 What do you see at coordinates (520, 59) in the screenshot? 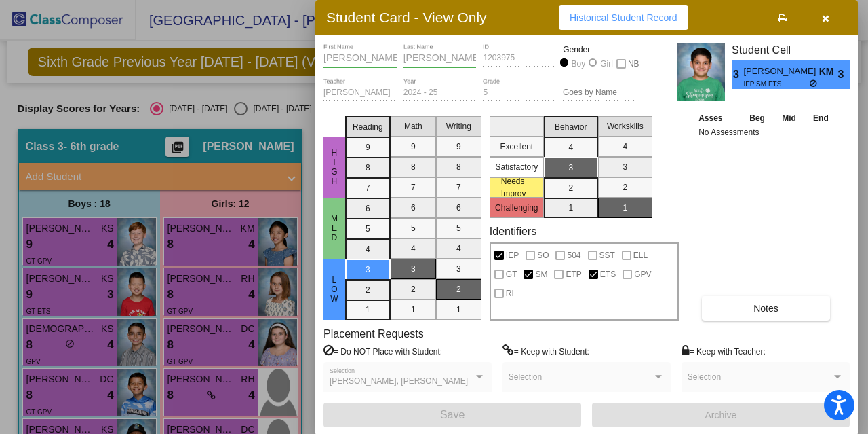
I see `input: Enter ID` at bounding box center [520, 59].